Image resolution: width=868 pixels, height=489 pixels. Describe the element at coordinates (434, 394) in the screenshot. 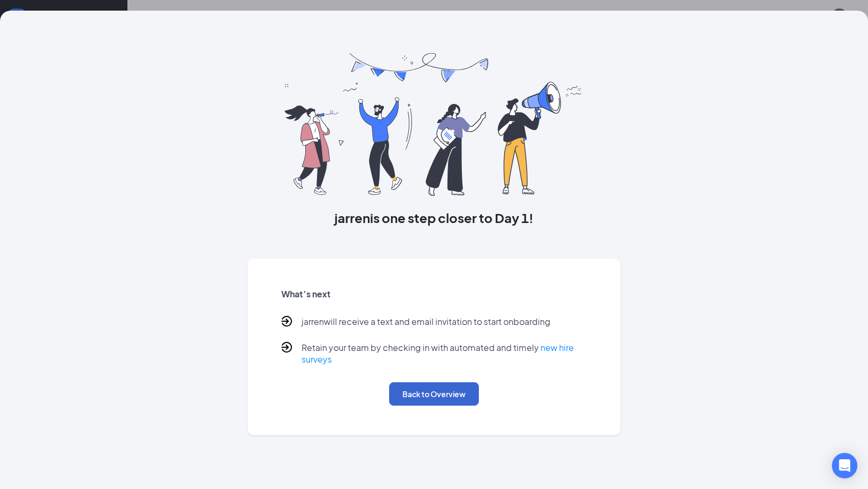

I see `button: Back to Overview` at that location.